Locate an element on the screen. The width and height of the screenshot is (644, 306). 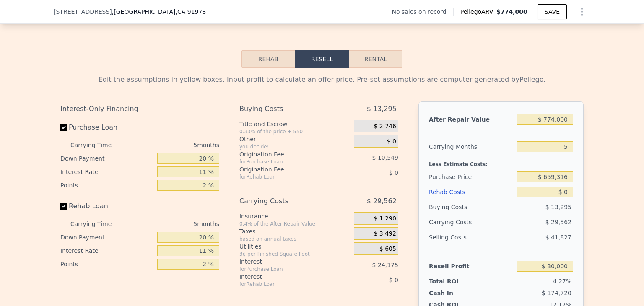
div: No sales on record is located at coordinates (422, 12).